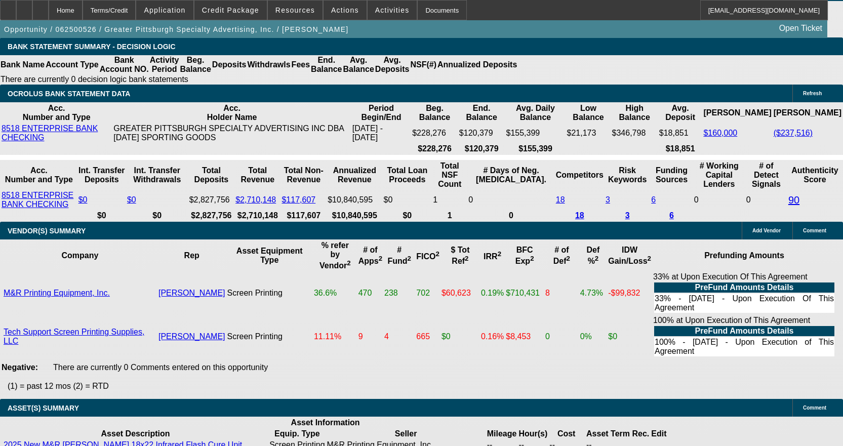  What do you see at coordinates (535, 113) in the screenshot?
I see `th: Avg. Daily Balance` at bounding box center [535, 113].